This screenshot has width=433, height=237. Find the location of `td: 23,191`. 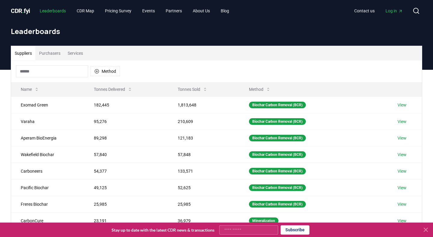

td: 23,191 is located at coordinates (126, 221).